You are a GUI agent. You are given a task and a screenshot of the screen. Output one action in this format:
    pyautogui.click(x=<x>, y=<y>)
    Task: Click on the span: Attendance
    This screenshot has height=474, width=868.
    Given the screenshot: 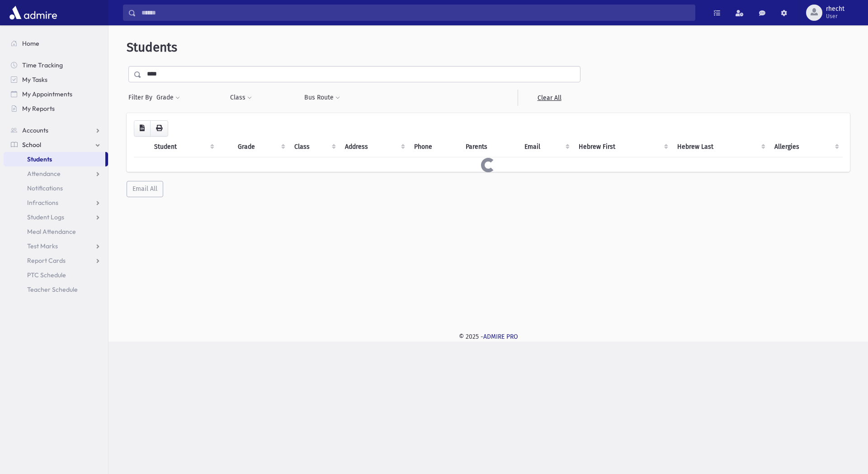 What is the action you would take?
    pyautogui.click(x=44, y=174)
    